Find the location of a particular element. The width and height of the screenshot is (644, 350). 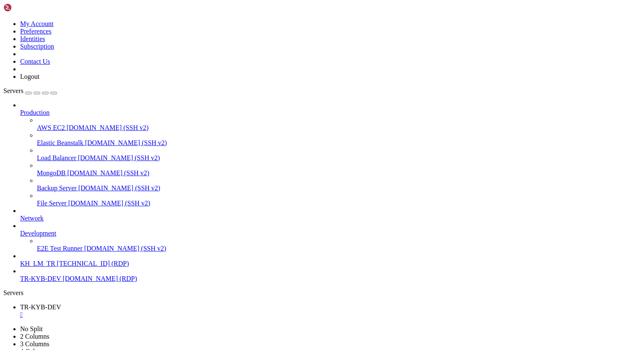

span: Servers is located at coordinates (13, 91).